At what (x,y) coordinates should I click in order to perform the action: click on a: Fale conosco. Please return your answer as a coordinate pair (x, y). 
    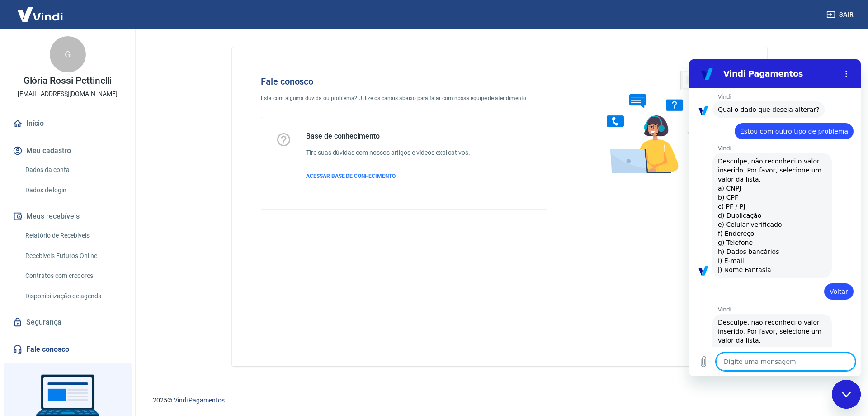
    Looking at the image, I should click on (67, 350).